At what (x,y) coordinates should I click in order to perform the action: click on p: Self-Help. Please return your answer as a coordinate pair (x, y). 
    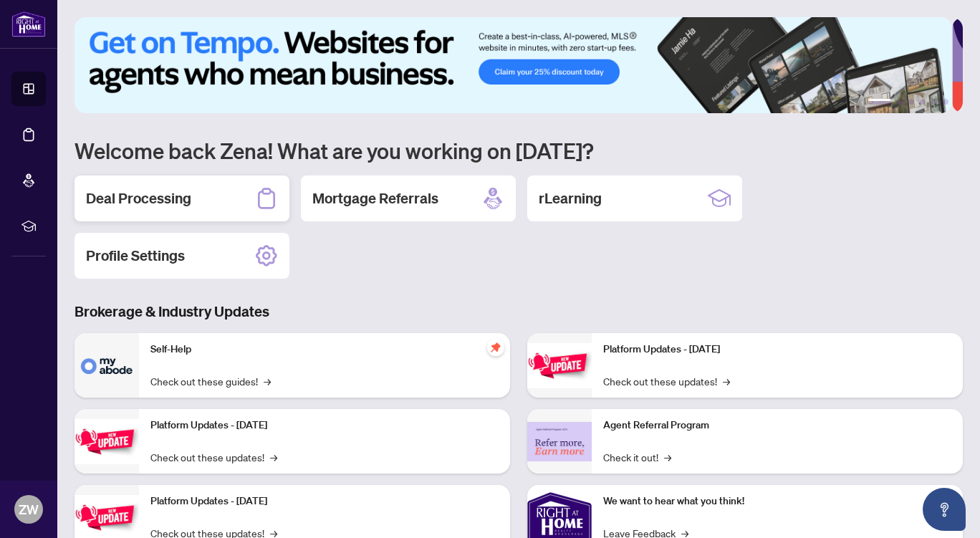
    Looking at the image, I should click on (324, 349).